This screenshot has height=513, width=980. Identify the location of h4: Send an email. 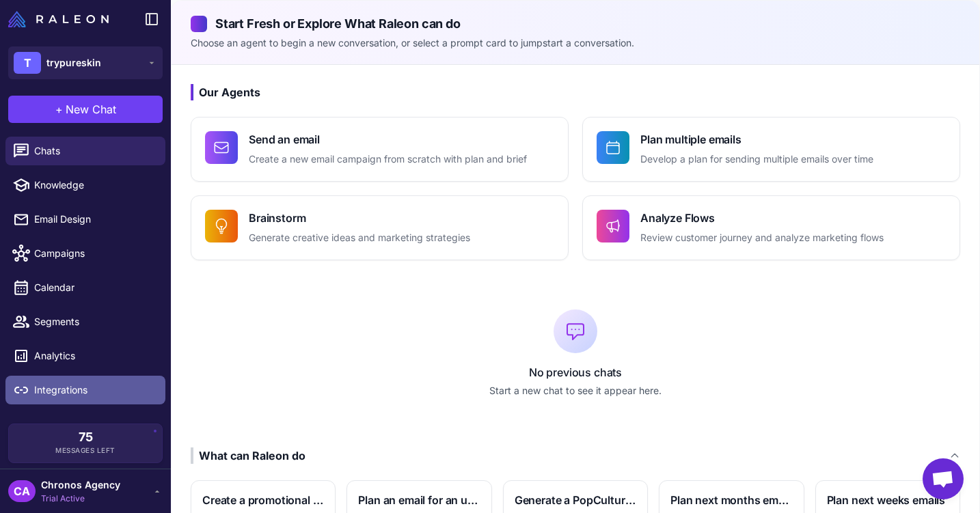
(387, 140).